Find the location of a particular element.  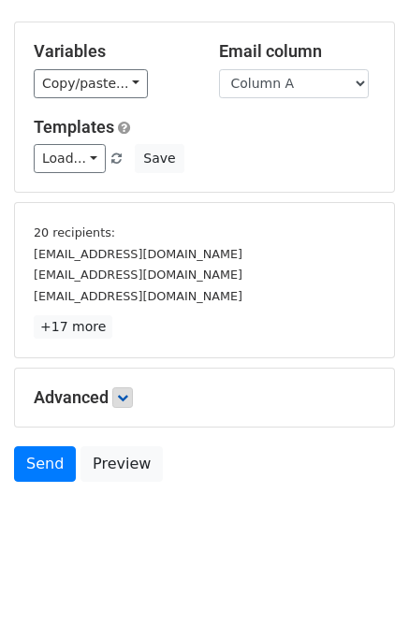

a: Send is located at coordinates (45, 464).